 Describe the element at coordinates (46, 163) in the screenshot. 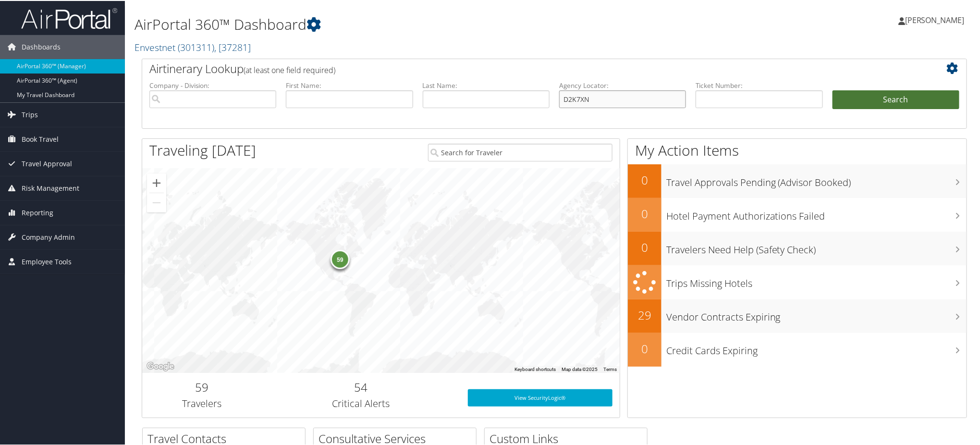

I see `span: Travel Approval` at that location.